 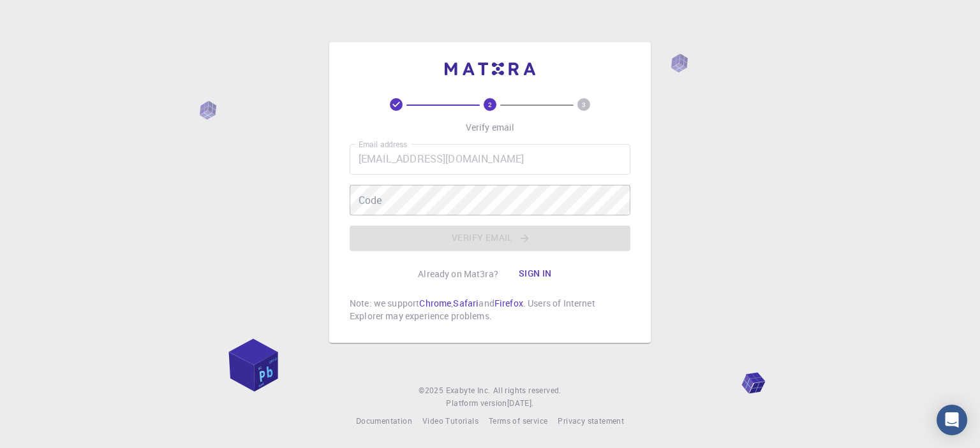 What do you see at coordinates (952, 420) in the screenshot?
I see `div: Open Intercom Messenger` at bounding box center [952, 420].